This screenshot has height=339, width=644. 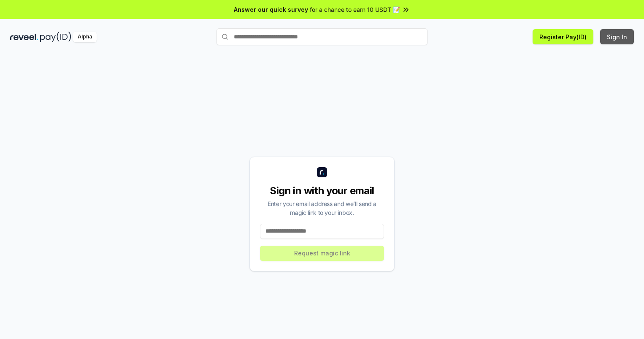 I want to click on button: Register Pay(ID), so click(x=563, y=36).